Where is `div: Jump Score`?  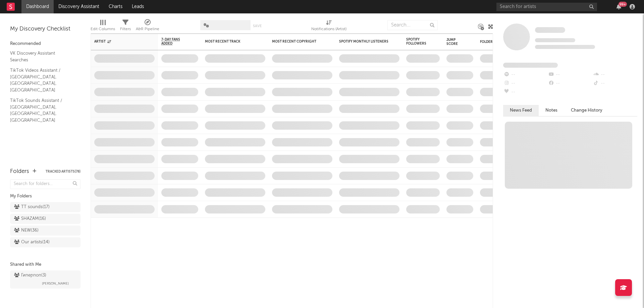
div: Jump Score is located at coordinates (455, 42).